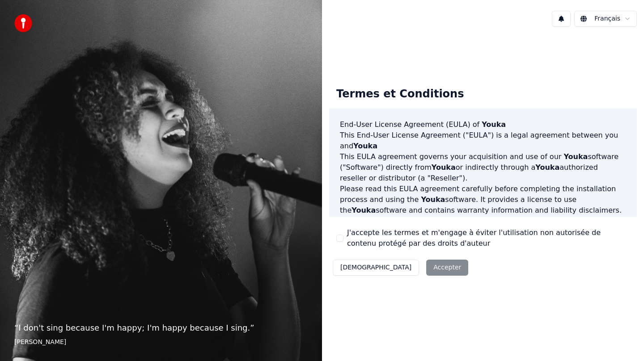 This screenshot has height=361, width=644. Describe the element at coordinates (161, 328) in the screenshot. I see `p: “ I don't sing because I'm happy; I'm happy because I sing. ”` at that location.